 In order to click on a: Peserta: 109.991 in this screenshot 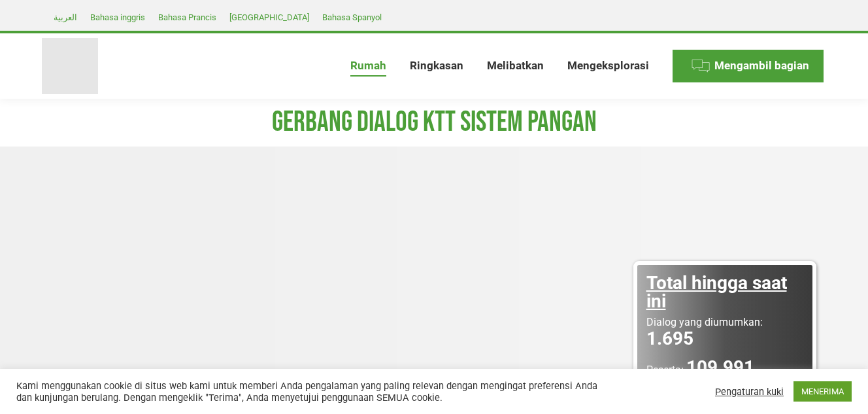, I will do `click(725, 367)`.